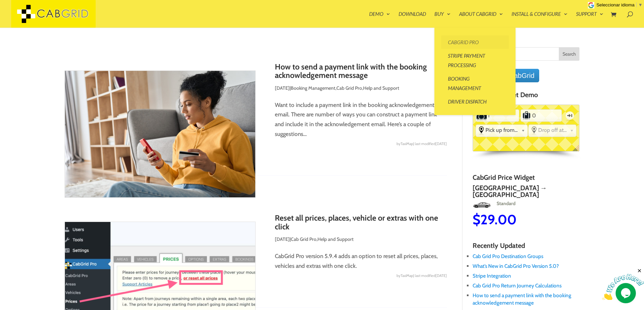 This screenshot has width=644, height=310. Describe the element at coordinates (256, 261) in the screenshot. I see `p: CabGrid Pro version 5.9.4 adds an option to reset all prices, places, vehicles and extras with on...` at that location.